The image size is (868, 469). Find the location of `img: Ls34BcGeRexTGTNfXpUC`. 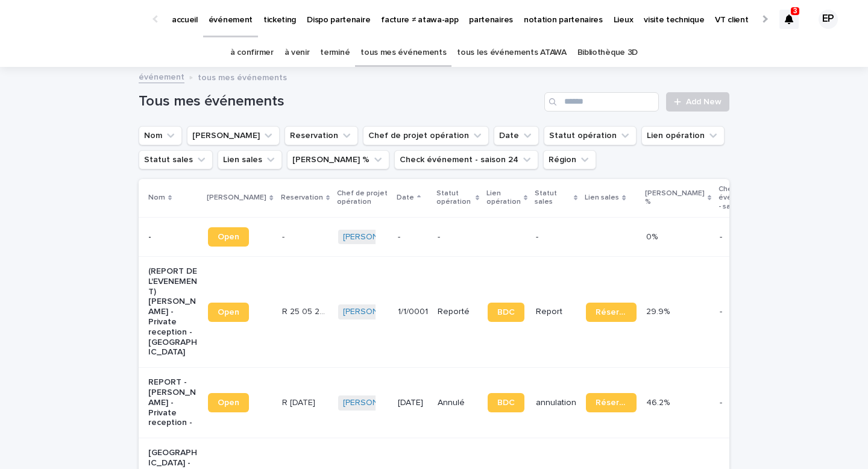

img: Ls34BcGeRexTGTNfXpUC is located at coordinates (82, 19).